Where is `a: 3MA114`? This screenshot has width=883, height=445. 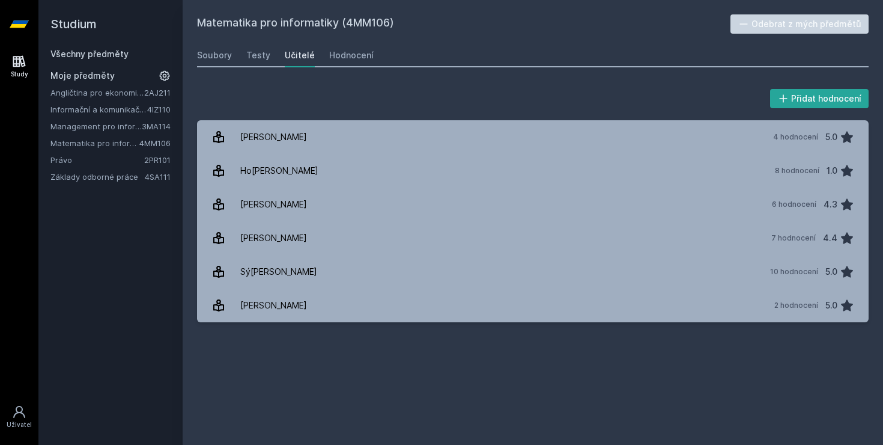 a: 3MA114 is located at coordinates (156, 126).